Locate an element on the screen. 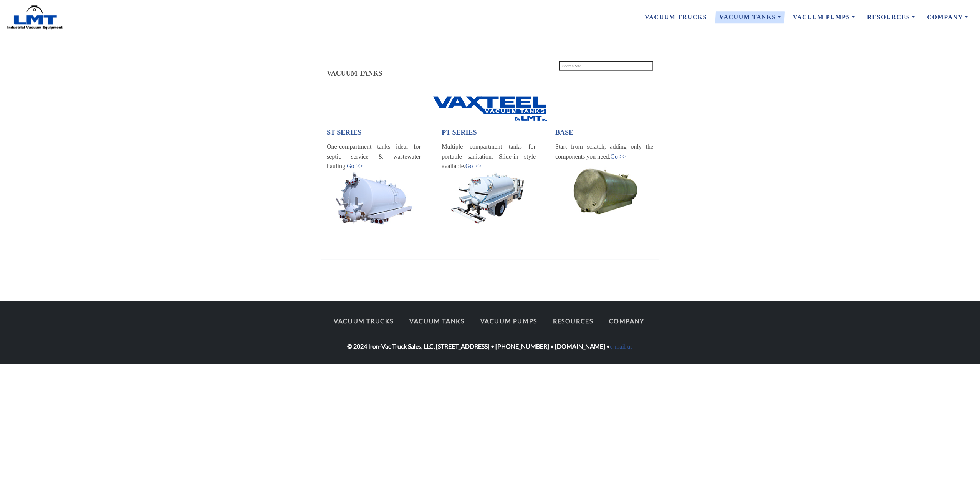 The image size is (980, 493). input: Search Site is located at coordinates (606, 66).